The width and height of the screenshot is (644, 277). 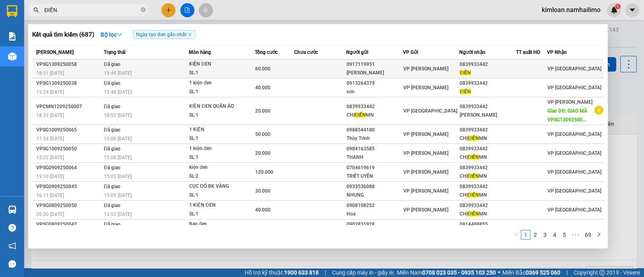 What do you see at coordinates (69, 206) in the screenshot?
I see `div: VPSG0809250050` at bounding box center [69, 206].